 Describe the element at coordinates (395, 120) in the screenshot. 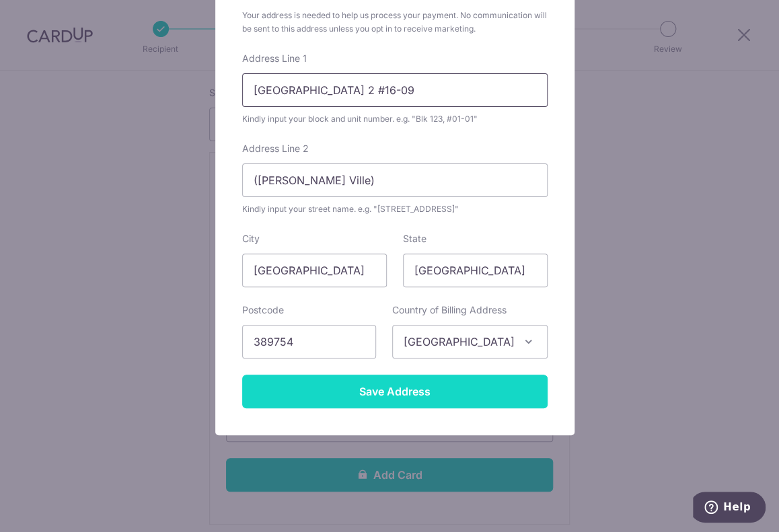

I see `div: Kindly input your block and unit number. e.g. "Blk 123, #01-01"` at that location.